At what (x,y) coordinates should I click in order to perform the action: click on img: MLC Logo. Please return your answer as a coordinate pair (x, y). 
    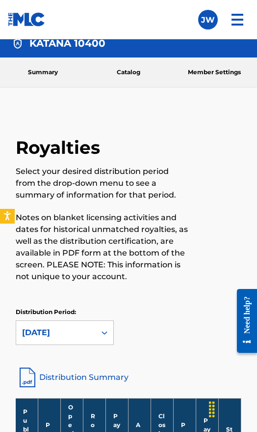
    Looking at the image, I should click on (27, 19).